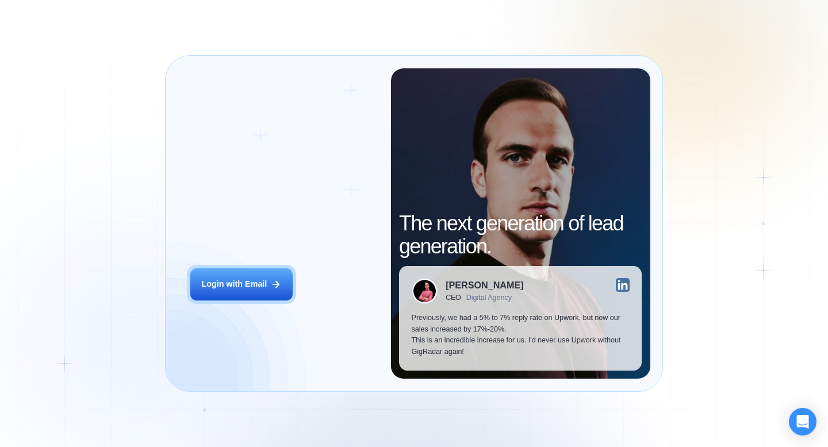  Describe the element at coordinates (453, 298) in the screenshot. I see `div: CEO` at that location.